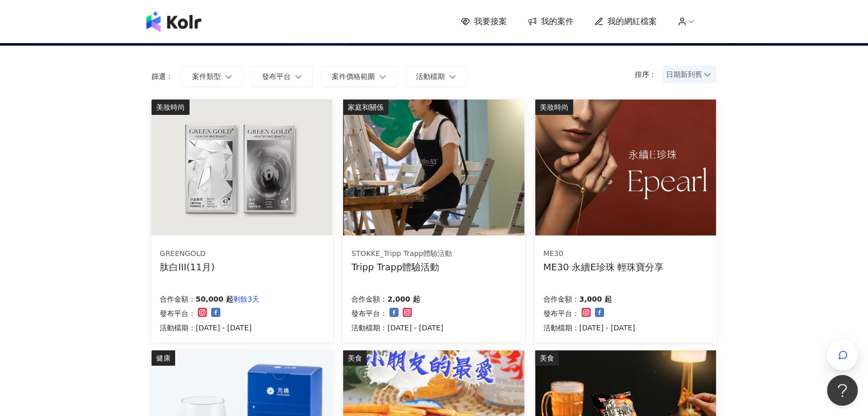  Describe the element at coordinates (595, 300) in the screenshot. I see `p: 3,000 起` at that location.